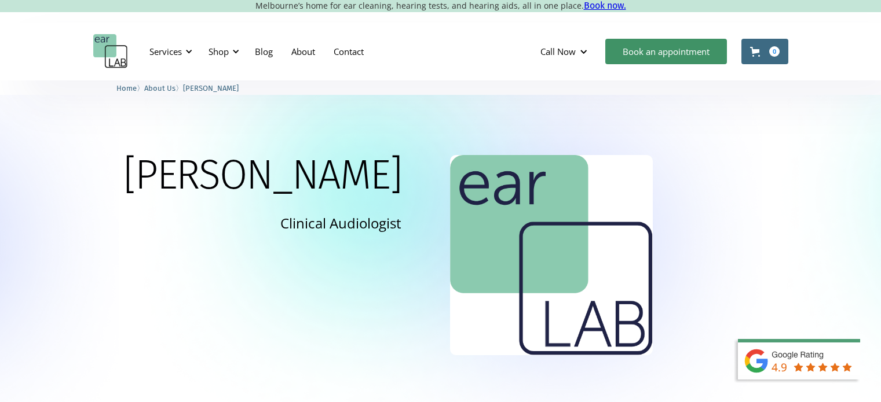 This screenshot has width=881, height=402. Describe the element at coordinates (111, 52) in the screenshot. I see `a: home` at that location.